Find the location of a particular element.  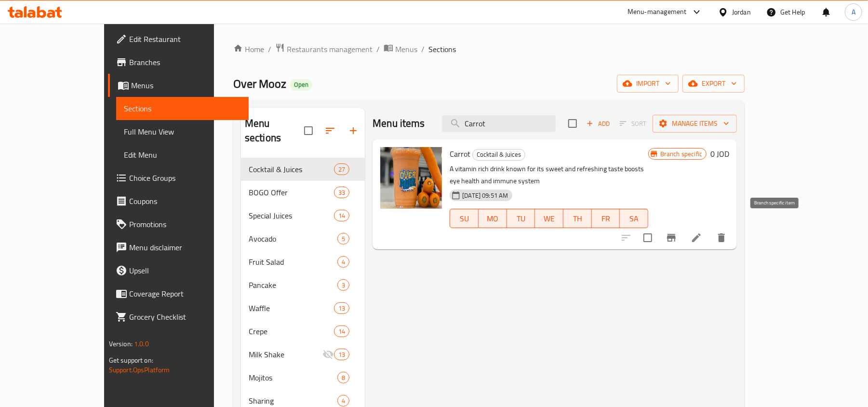

span: 3 is located at coordinates (343, 285).